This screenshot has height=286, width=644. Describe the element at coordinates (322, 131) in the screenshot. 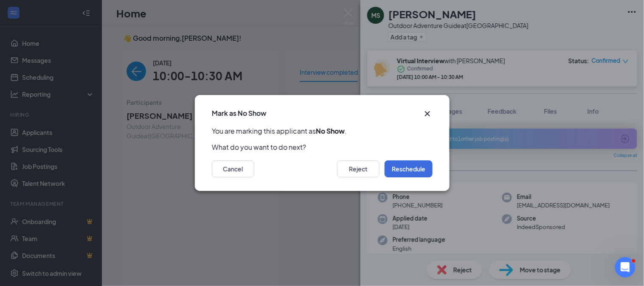

I see `p: You are marking this applicant as .` at that location.